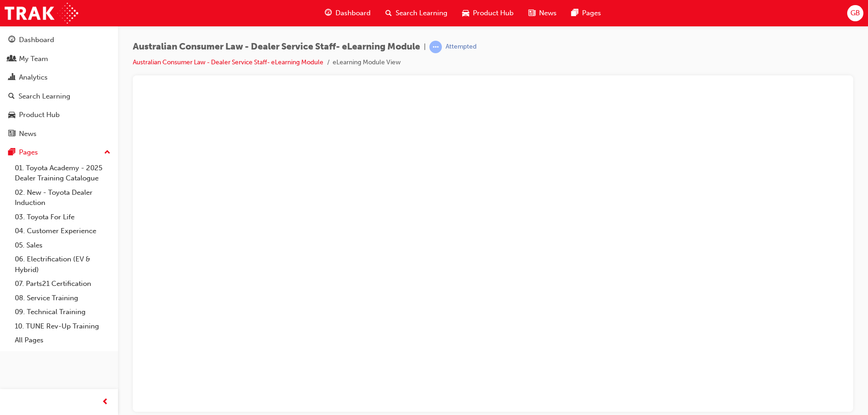 The height and width of the screenshot is (415, 868). What do you see at coordinates (105, 402) in the screenshot?
I see `span: prev-icon` at bounding box center [105, 402].